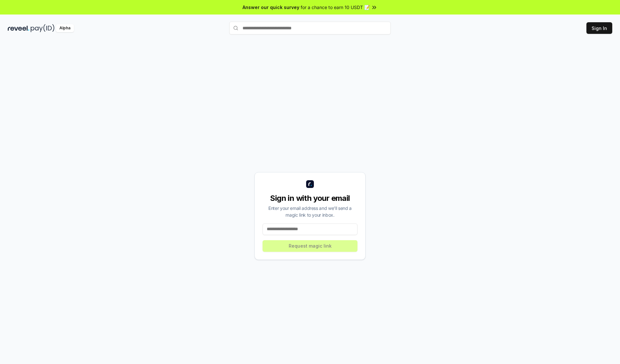 The height and width of the screenshot is (364, 620). I want to click on div: Alpha, so click(65, 28).